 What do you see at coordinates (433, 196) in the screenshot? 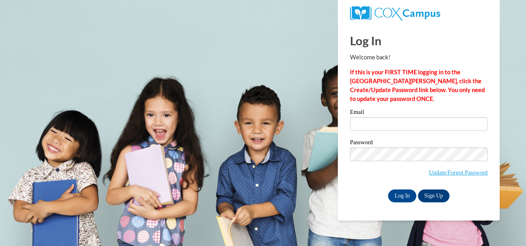
I see `a: Sign Up` at bounding box center [433, 196].